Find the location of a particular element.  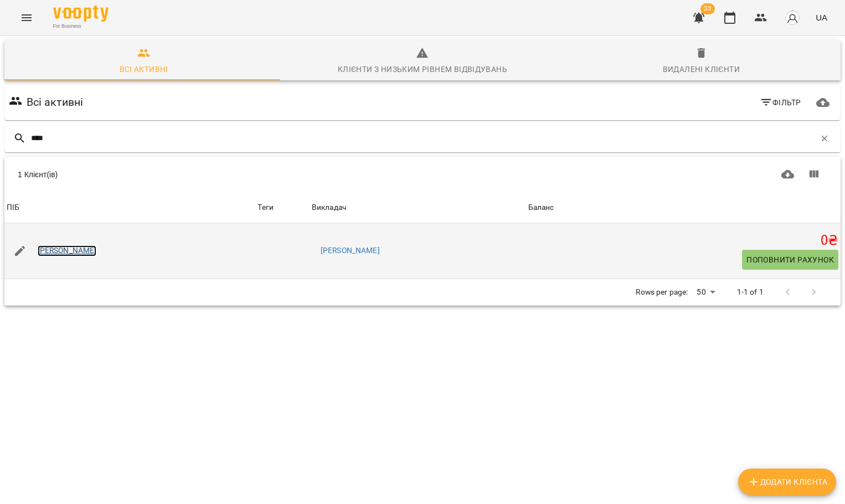

div: Видалені клієнти is located at coordinates (701, 69).